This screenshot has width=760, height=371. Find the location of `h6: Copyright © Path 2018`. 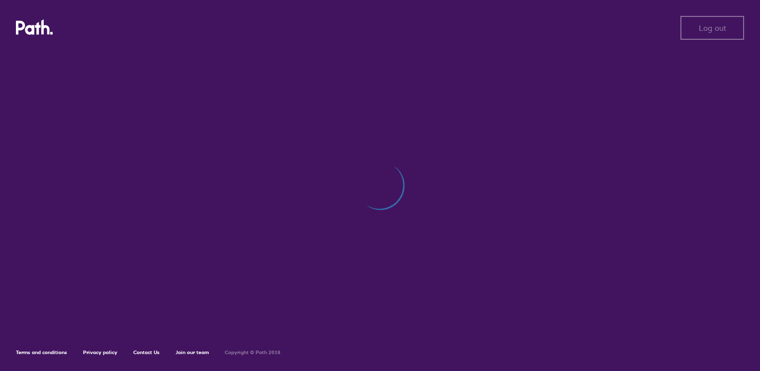

h6: Copyright © Path 2018 is located at coordinates (253, 353).